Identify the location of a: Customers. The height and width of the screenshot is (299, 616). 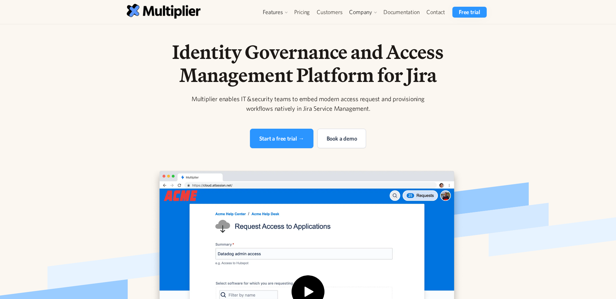
(329, 12).